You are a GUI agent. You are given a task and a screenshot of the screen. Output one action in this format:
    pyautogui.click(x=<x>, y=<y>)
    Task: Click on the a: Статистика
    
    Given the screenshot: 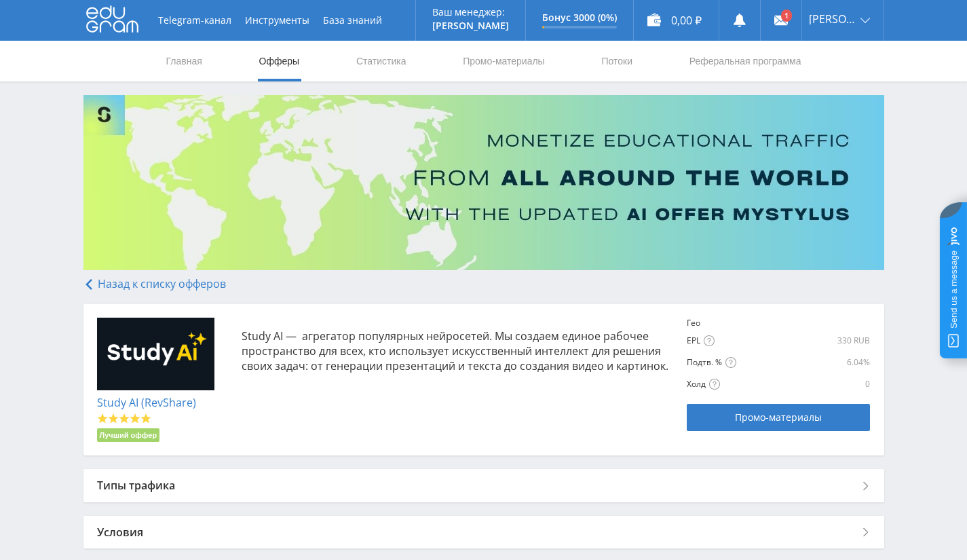 What is the action you would take?
    pyautogui.click(x=382, y=61)
    